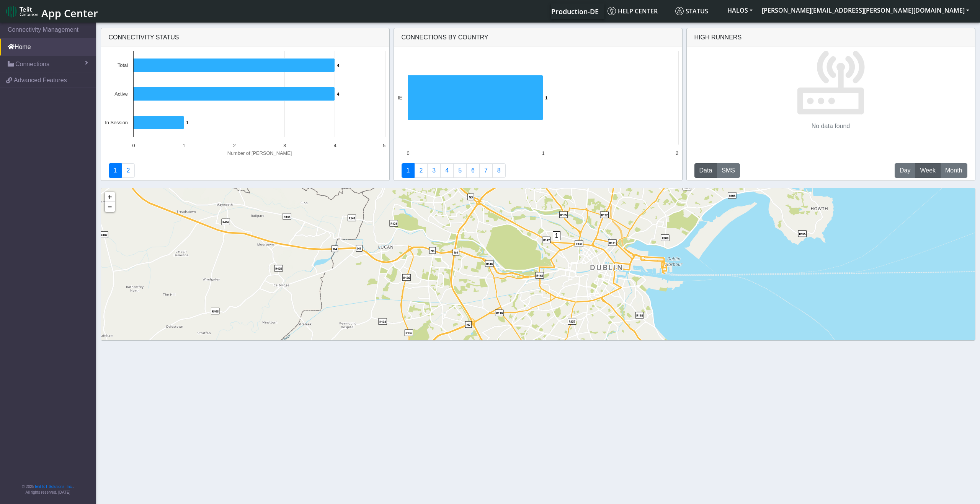 The image size is (980, 504). Describe the element at coordinates (32, 64) in the screenshot. I see `span: Connections` at that location.